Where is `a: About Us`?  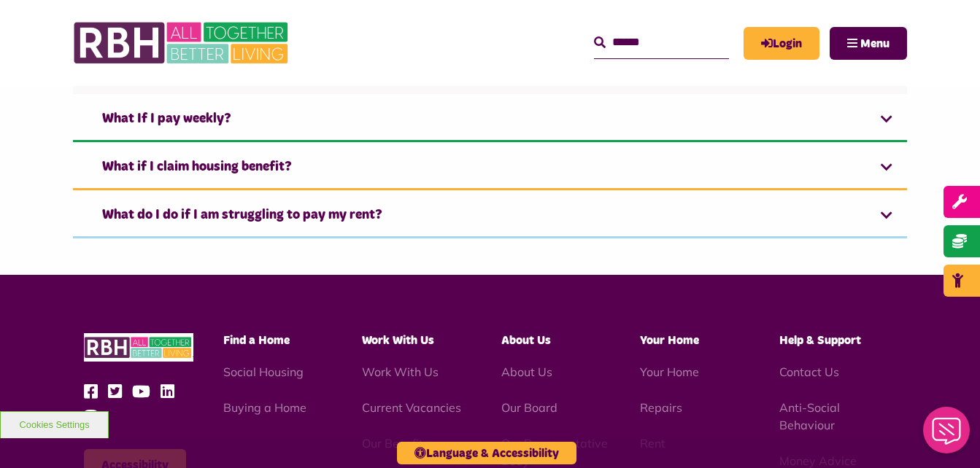
a: About Us is located at coordinates (527, 371).